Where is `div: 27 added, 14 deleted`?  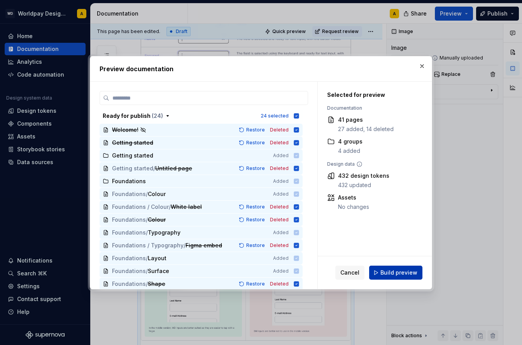
div: 27 added, 14 deleted is located at coordinates (366, 129).